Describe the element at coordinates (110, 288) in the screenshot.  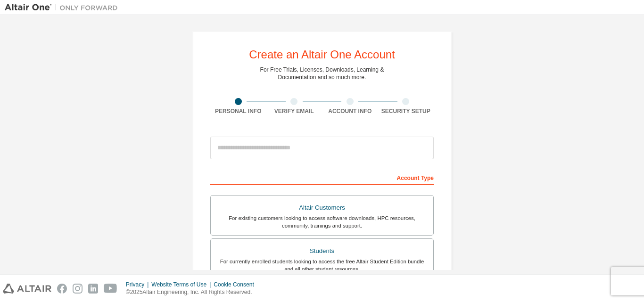
I see `img: youtube.svg` at that location.